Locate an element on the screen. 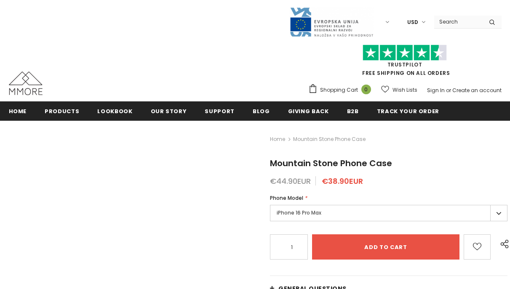 Image resolution: width=510 pixels, height=289 pixels. a: Track your order is located at coordinates (408, 111).